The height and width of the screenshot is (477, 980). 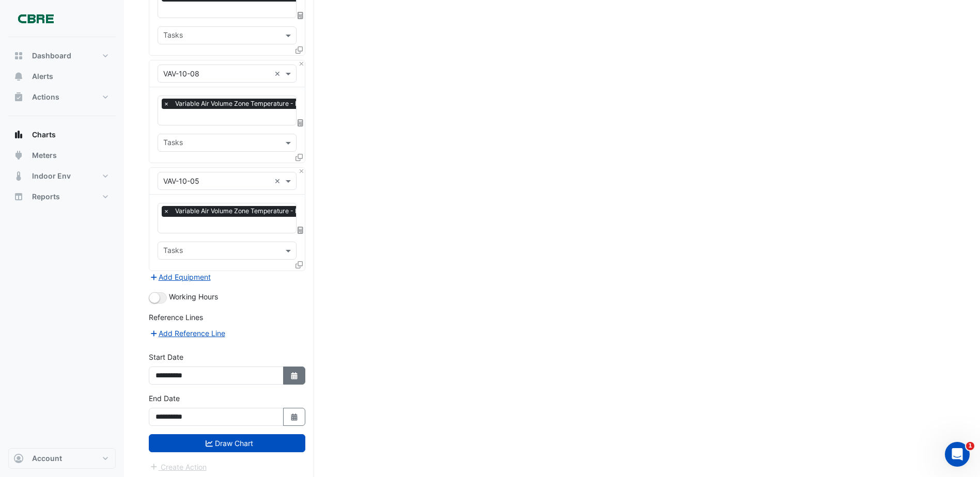 I want to click on span: 1, so click(x=970, y=446).